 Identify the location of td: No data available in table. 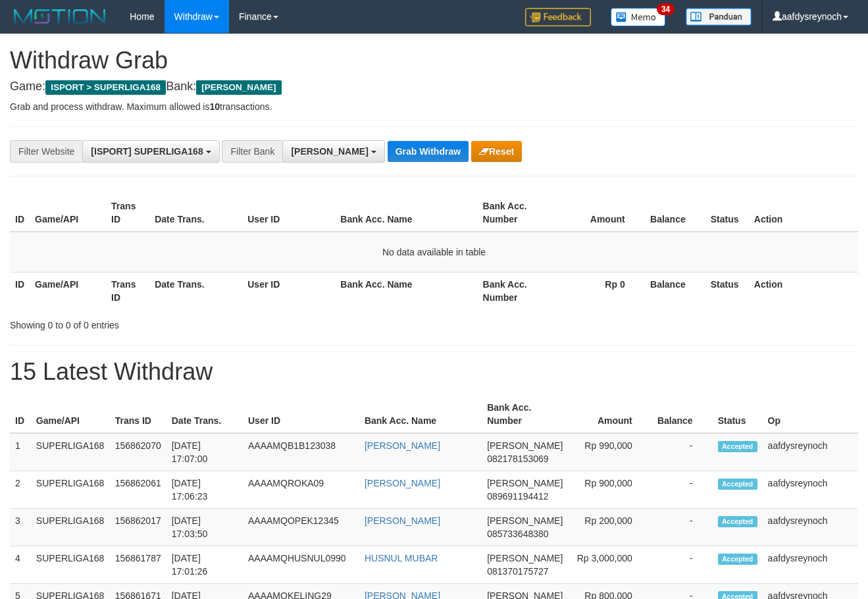
(434, 252).